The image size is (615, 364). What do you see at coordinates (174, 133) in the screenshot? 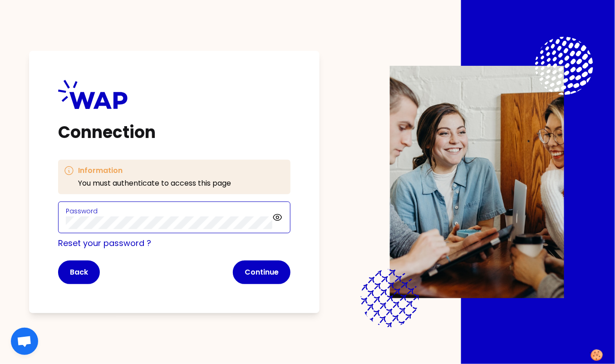
I see `h1: Connection` at bounding box center [174, 133].